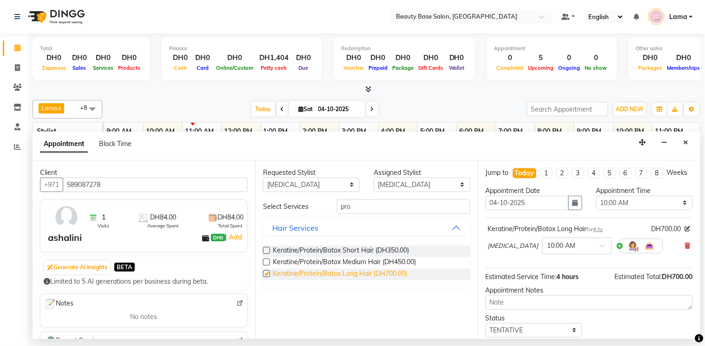 The image size is (705, 346). Describe the element at coordinates (552, 48) in the screenshot. I see `div: Appointment` at that location.